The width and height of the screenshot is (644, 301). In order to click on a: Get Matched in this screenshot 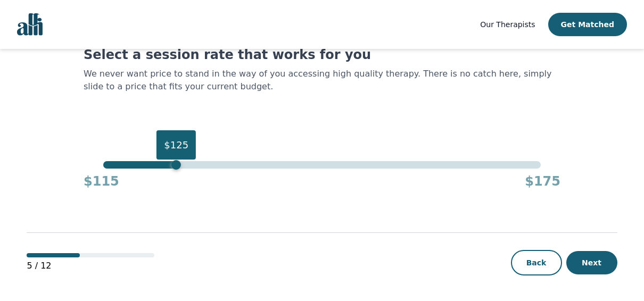, I will do `click(588, 24)`.